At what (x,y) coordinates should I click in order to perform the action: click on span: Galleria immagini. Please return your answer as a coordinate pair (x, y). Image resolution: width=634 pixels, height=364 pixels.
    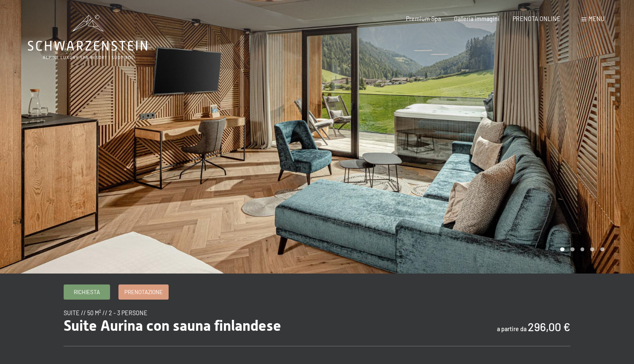
    Looking at the image, I should click on (477, 19).